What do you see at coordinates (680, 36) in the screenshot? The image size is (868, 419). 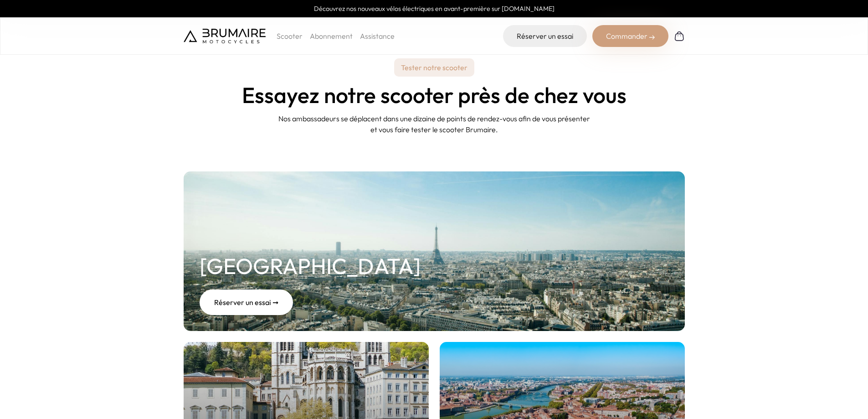 I see `img: Panier` at bounding box center [680, 36].